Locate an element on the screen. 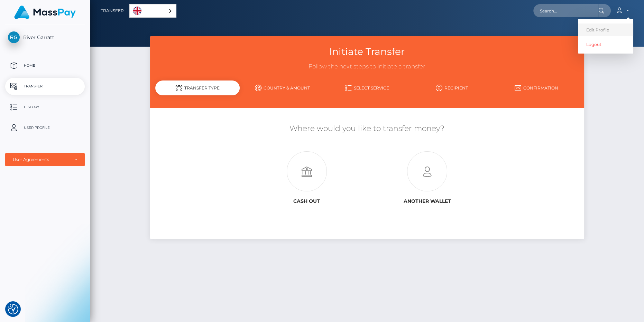 Image resolution: width=644 pixels, height=322 pixels. p: User Profile is located at coordinates (45, 128).